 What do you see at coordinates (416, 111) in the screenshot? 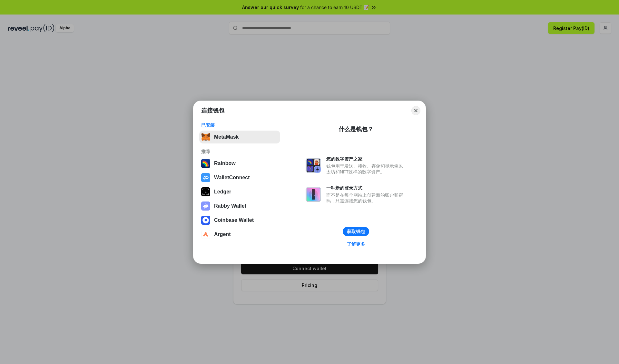
I see `button: Close` at bounding box center [416, 111].